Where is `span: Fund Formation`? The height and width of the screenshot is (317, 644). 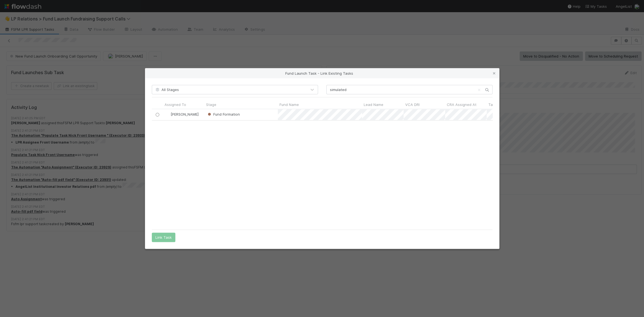
span: Fund Formation is located at coordinates (223, 114).